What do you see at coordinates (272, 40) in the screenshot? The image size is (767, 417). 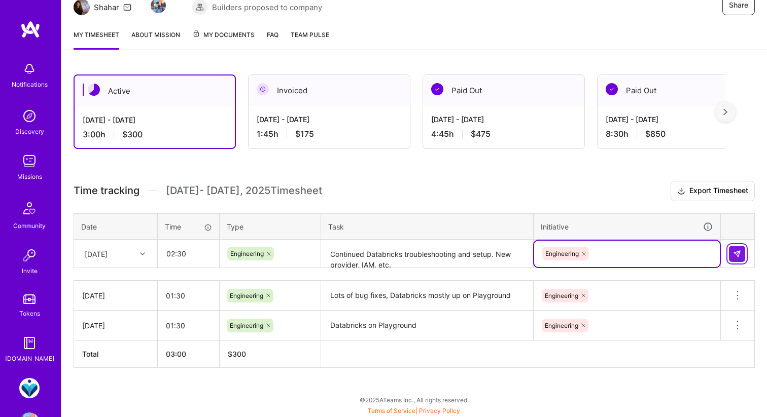 I see `a: FAQ` at bounding box center [272, 40].